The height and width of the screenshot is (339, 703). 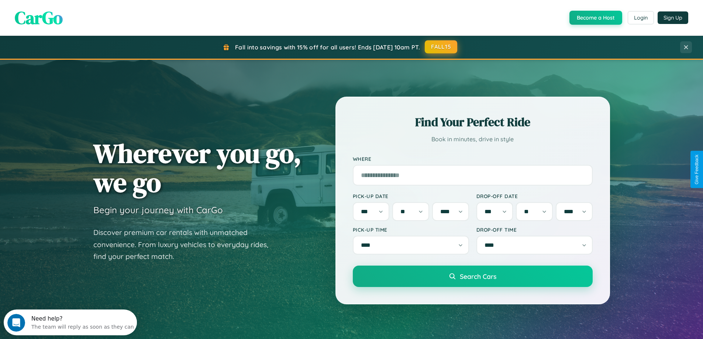 I want to click on button: Become a Host, so click(x=595, y=18).